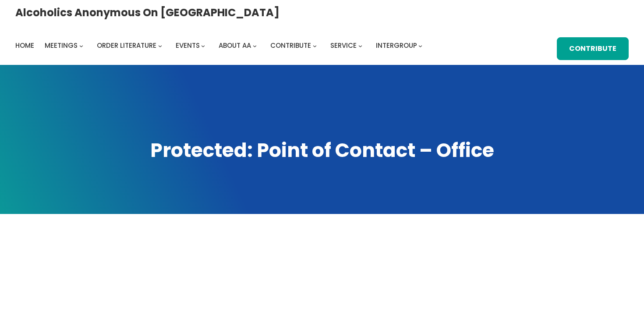  Describe the element at coordinates (203, 45) in the screenshot. I see `button: Events submenu` at that location.